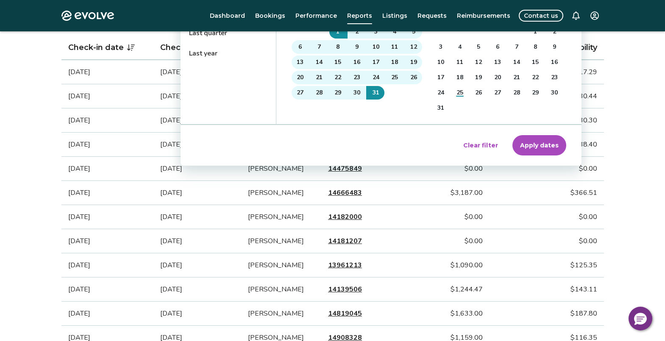  I want to click on span: 18, so click(394, 62).